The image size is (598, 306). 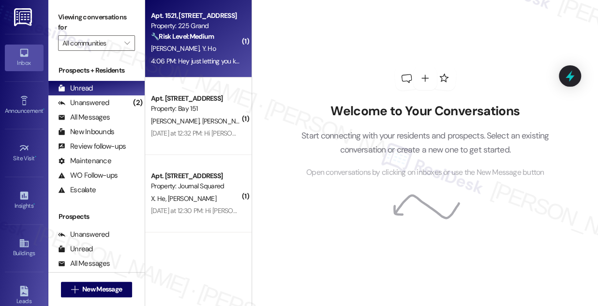 What do you see at coordinates (24, 200) in the screenshot?
I see `a: Insights •` at bounding box center [24, 200].